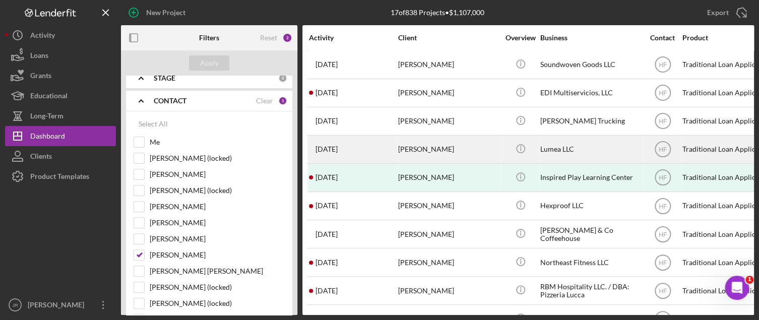 Image resolution: width=759 pixels, height=320 pixels. I want to click on time: 2025-08-20 20:55, so click(326, 64).